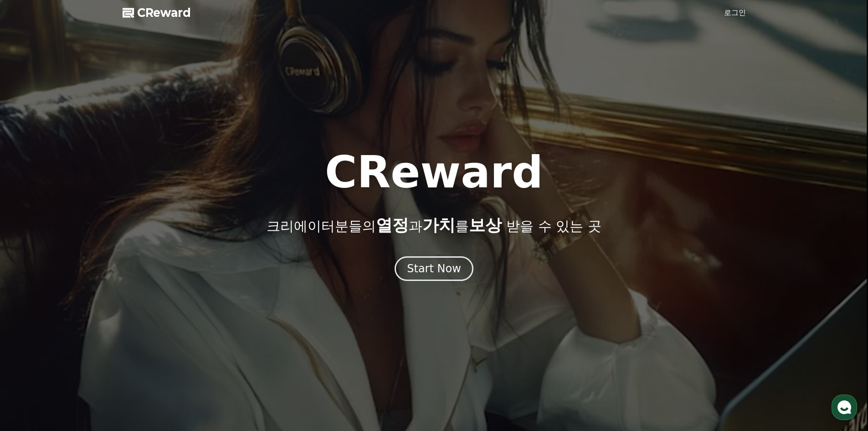 This screenshot has width=868, height=431. Describe the element at coordinates (392, 224) in the screenshot. I see `span: 열정` at that location.